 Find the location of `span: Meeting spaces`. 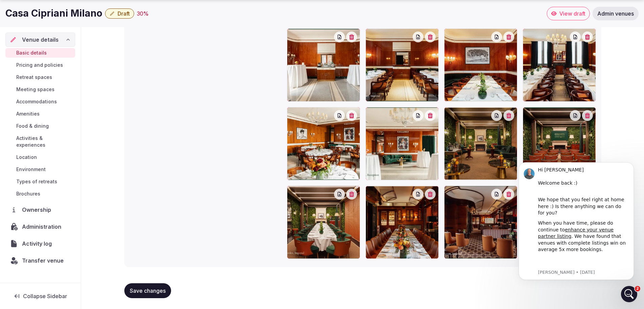

span: Meeting spaces is located at coordinates (35, 90).